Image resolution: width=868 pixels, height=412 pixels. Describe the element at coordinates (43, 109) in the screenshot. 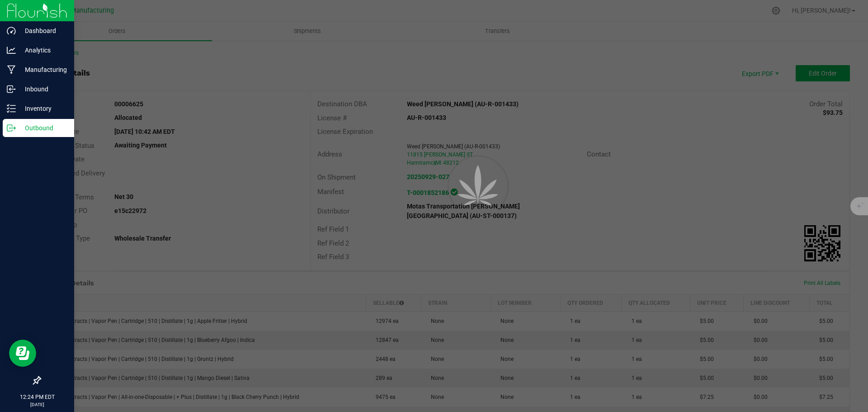

I see `p: Inventory` at that location.